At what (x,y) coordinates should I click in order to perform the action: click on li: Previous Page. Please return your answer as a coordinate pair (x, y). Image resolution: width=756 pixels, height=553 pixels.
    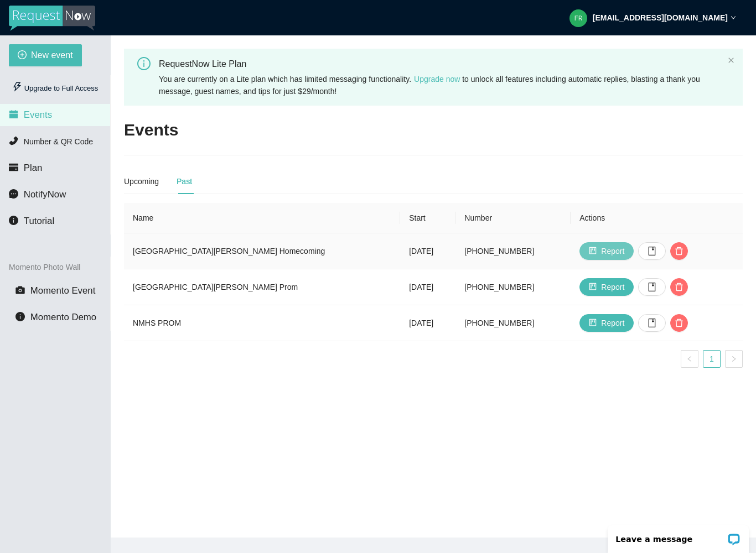
    Looking at the image, I should click on (689, 359).